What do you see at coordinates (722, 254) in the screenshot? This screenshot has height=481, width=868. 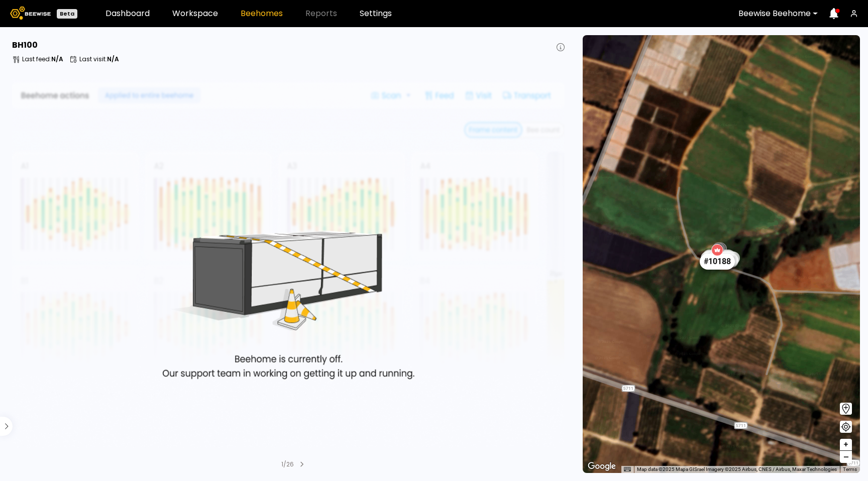 I see `div: ארנבות` at bounding box center [722, 254].